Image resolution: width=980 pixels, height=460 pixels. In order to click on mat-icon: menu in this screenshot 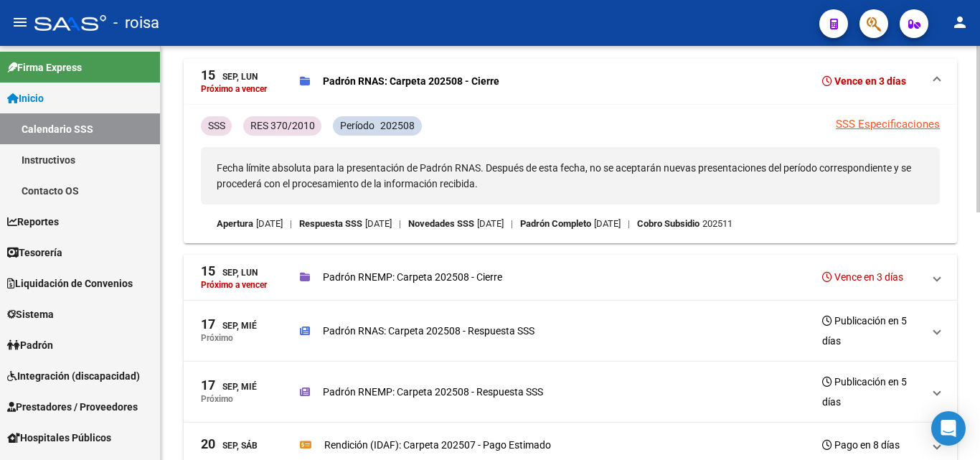, I will do `click(20, 22)`.